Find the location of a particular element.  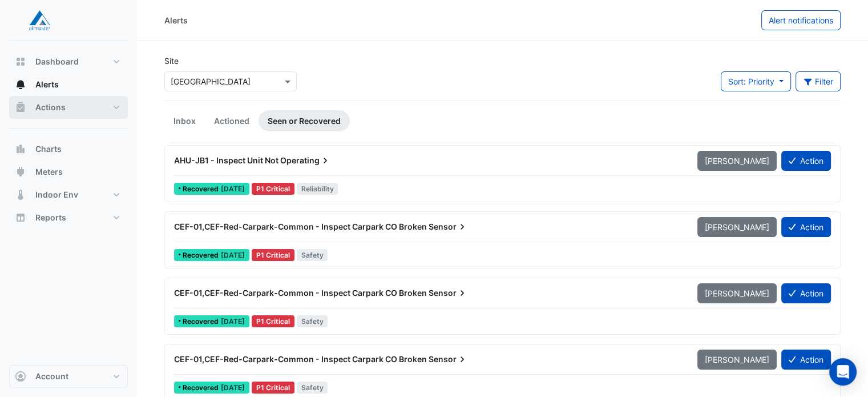

app-icon: Charts is located at coordinates (20, 149).